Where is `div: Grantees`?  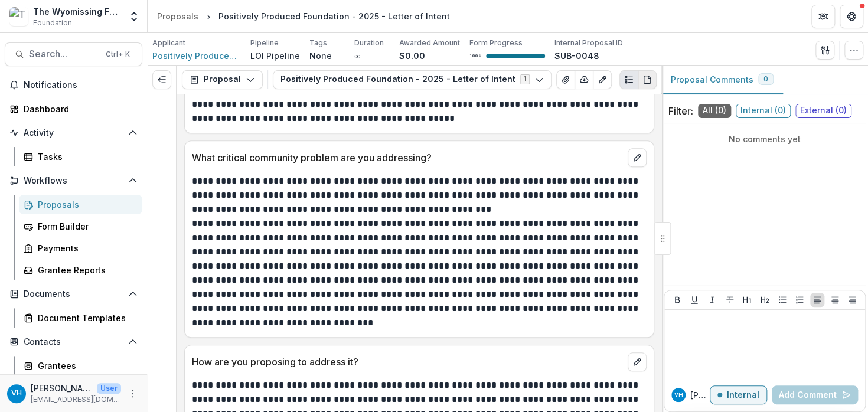
div: Grantees is located at coordinates (85, 365).